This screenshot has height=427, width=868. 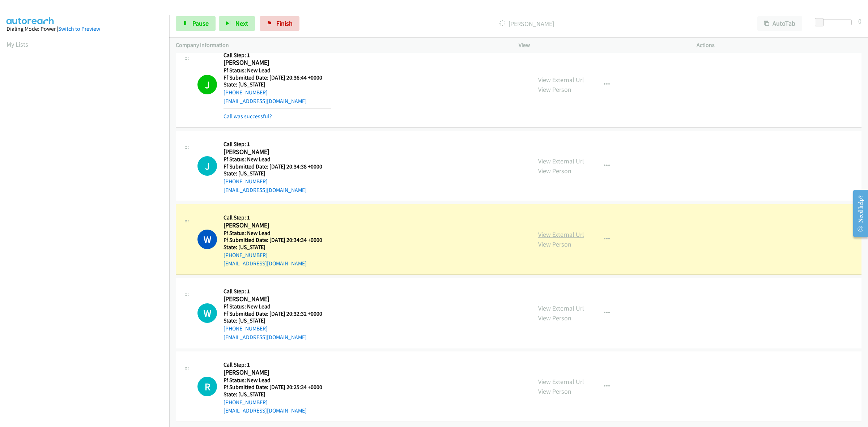 I want to click on p: Company Information, so click(x=341, y=45).